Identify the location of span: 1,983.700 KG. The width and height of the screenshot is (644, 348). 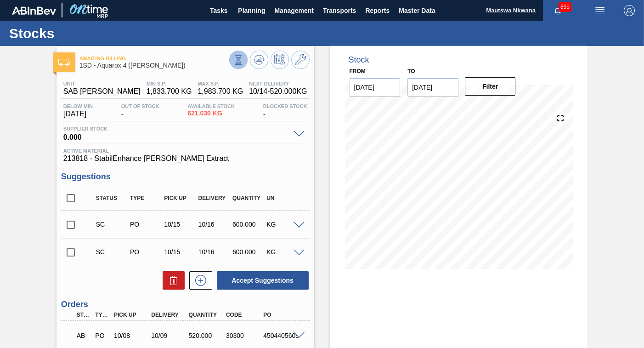
(220, 92).